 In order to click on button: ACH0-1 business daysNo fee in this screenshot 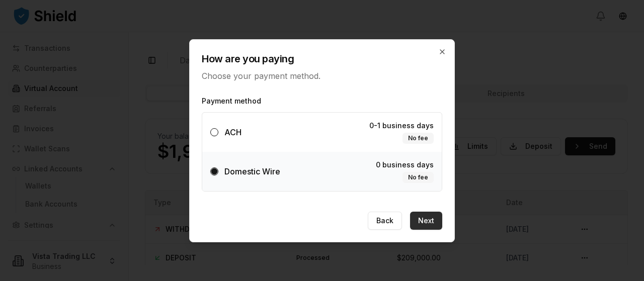, I will do `click(214, 132)`.